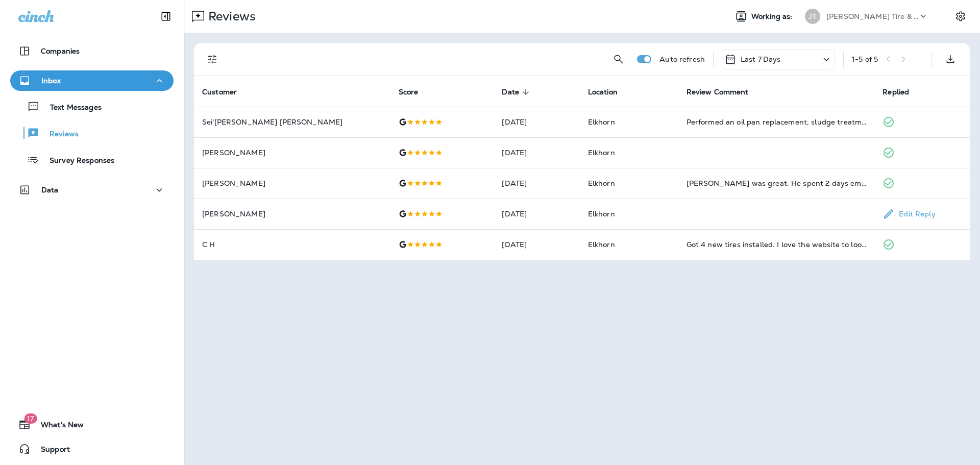 This screenshot has width=980, height=465. Describe the element at coordinates (92, 160) in the screenshot. I see `button: Survey Responses` at that location.